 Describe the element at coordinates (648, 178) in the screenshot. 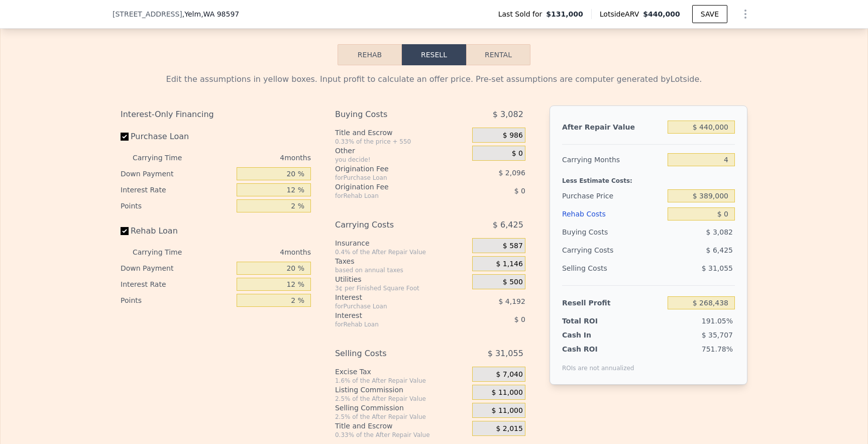

I see `div: Less Estimate Costs:` at that location.